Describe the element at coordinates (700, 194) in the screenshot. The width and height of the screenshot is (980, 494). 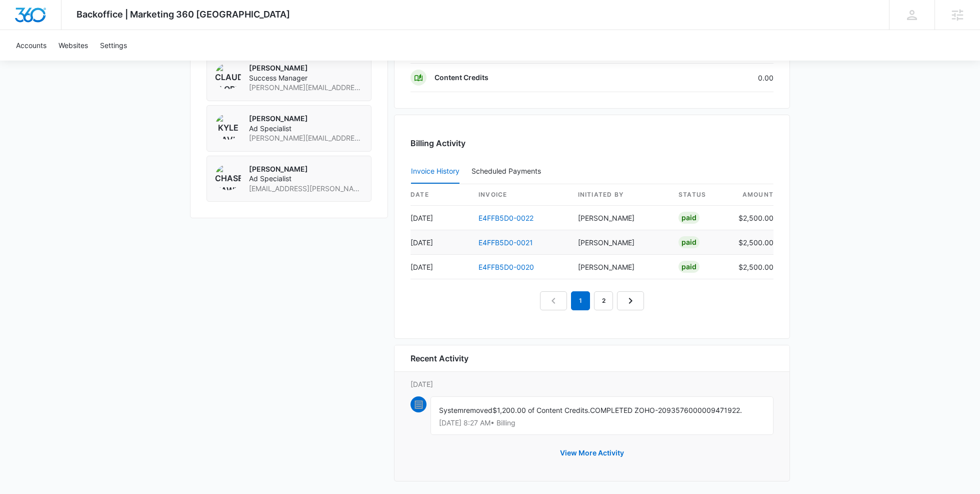
I see `th: status` at that location.